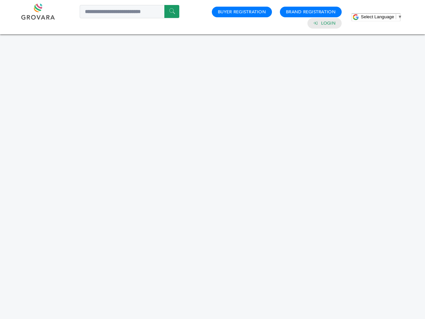  Describe the element at coordinates (242, 12) in the screenshot. I see `a: Buyer Registration` at that location.